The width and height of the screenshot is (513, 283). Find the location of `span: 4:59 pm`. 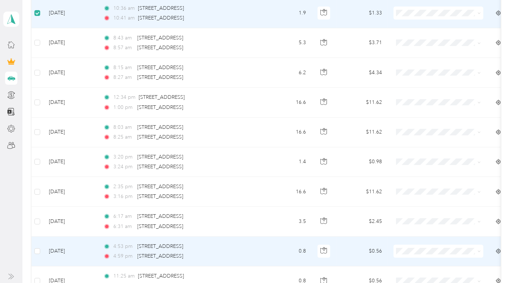

span: 4:59 pm is located at coordinates (123, 256).